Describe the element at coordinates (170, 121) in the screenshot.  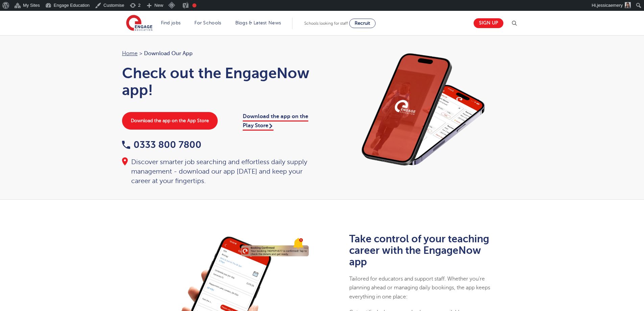
I see `a: Download the app on the App Store` at that location.